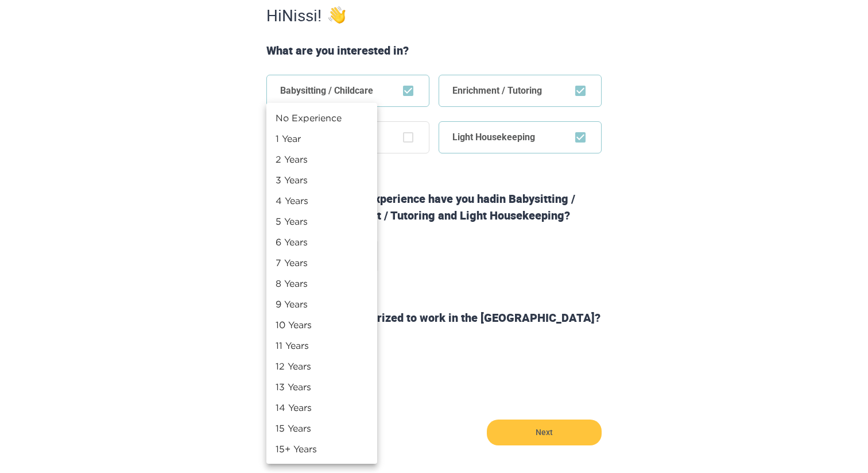  I want to click on li: 3 Years, so click(322, 180).